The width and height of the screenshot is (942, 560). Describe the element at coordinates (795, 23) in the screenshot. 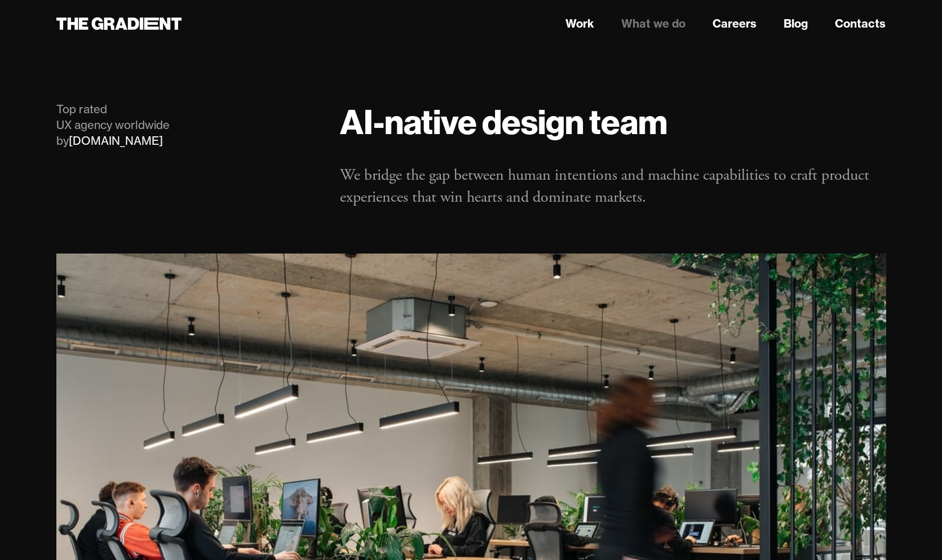

I see `a: Blog` at that location.